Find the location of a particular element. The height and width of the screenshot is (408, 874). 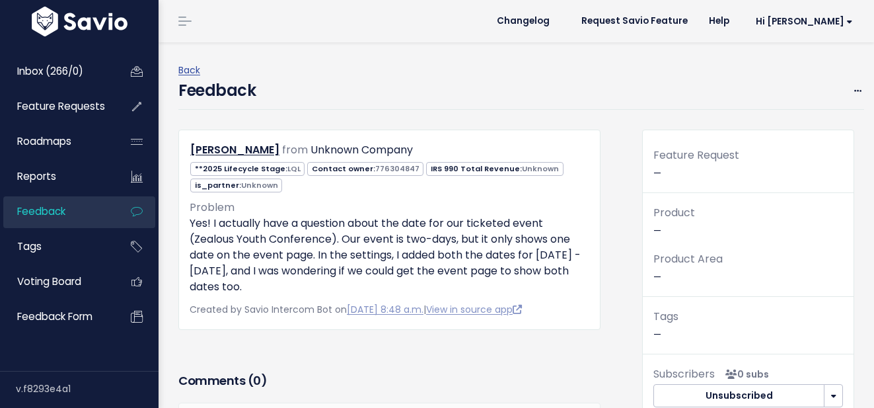

h3: Comments ( ) is located at coordinates (389, 381).